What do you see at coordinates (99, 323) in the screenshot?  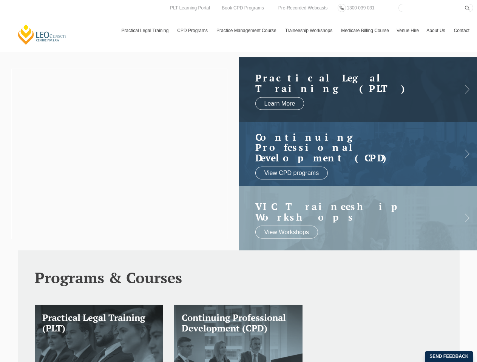 I see `h3: Practical Legal Training (PLT)` at bounding box center [99, 323].